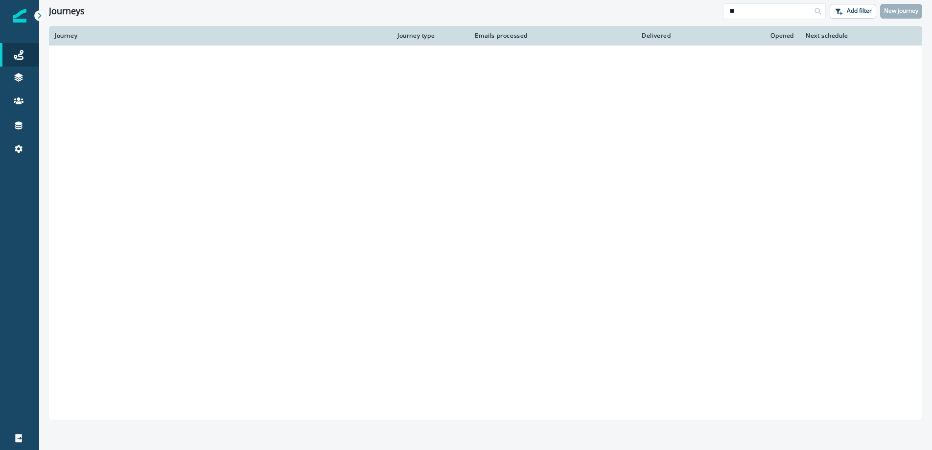 This screenshot has width=932, height=450. What do you see at coordinates (859, 11) in the screenshot?
I see `p: Add filter` at bounding box center [859, 11].